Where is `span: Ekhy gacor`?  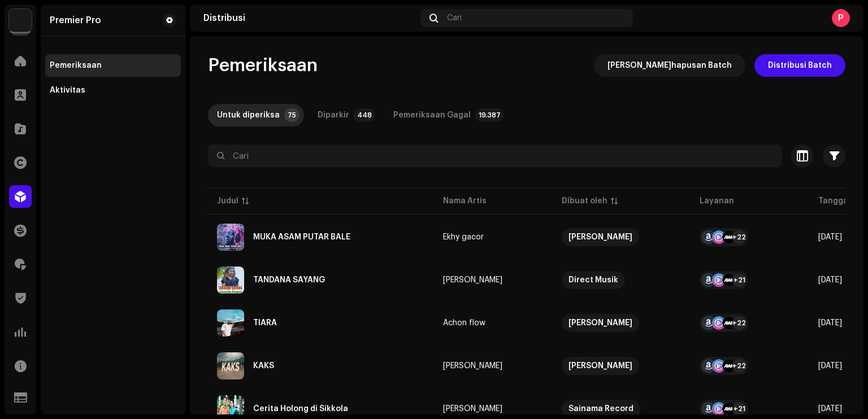 span: Ekhy gacor is located at coordinates (493, 237).